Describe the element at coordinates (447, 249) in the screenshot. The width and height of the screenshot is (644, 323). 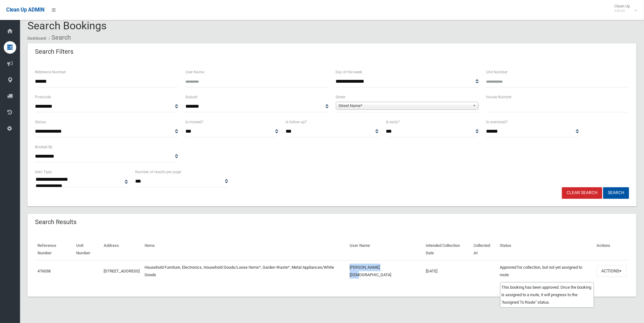
I see `th: Intended Collection Date` at that location.